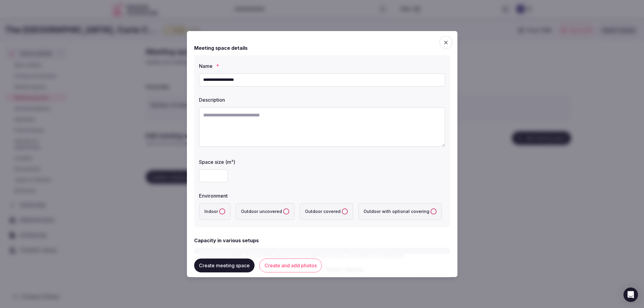 This screenshot has height=308, width=644. What do you see at coordinates (290, 265) in the screenshot?
I see `button: Create and add photos` at bounding box center [290, 265].